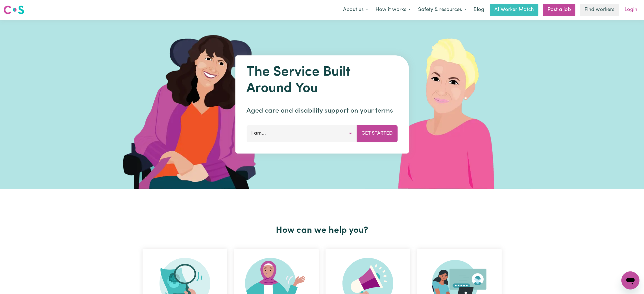 The width and height of the screenshot is (644, 294). I want to click on a: Blog, so click(479, 10).